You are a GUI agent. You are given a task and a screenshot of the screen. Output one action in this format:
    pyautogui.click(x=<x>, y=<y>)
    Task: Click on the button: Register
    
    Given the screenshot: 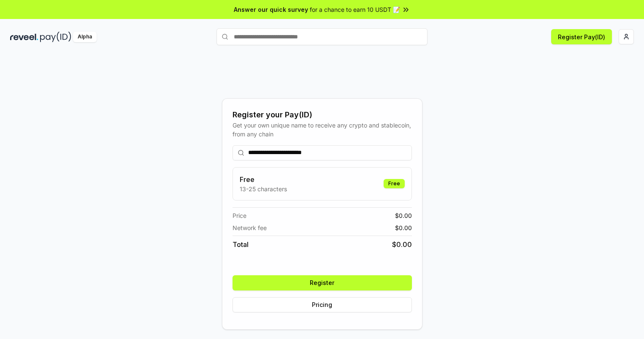 What is the action you would take?
    pyautogui.click(x=322, y=283)
    